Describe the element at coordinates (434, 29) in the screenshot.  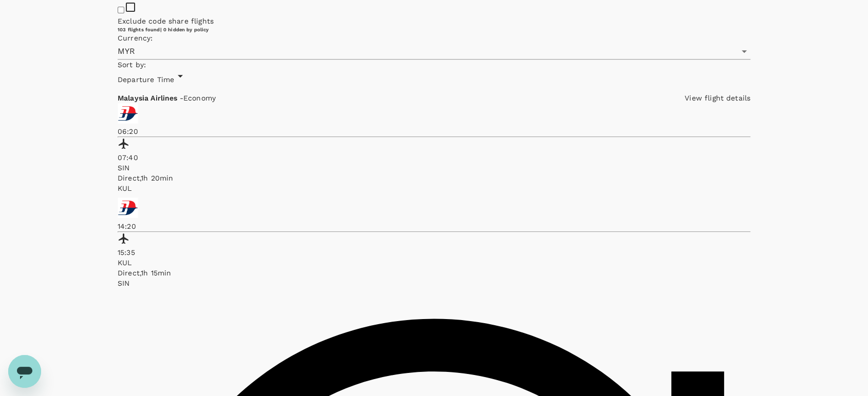
I see `div: 103 flights found | 0 hidden by policy` at that location.